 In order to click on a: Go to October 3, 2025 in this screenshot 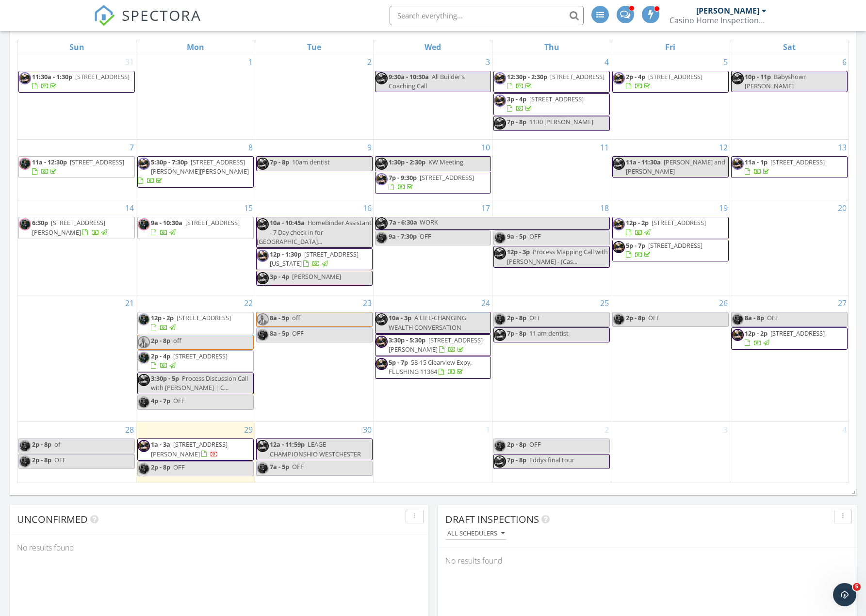, I will do `click(726, 429)`.